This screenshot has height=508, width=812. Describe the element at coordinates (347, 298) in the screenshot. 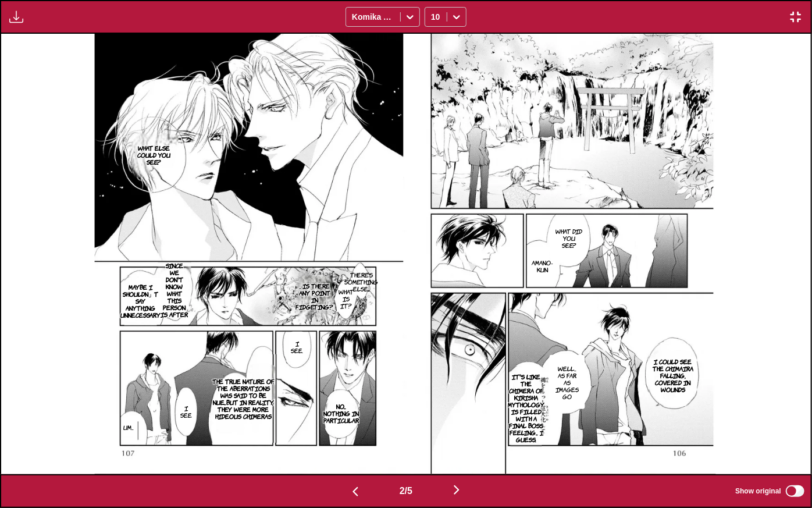

I see `p: What is it?` at that location.